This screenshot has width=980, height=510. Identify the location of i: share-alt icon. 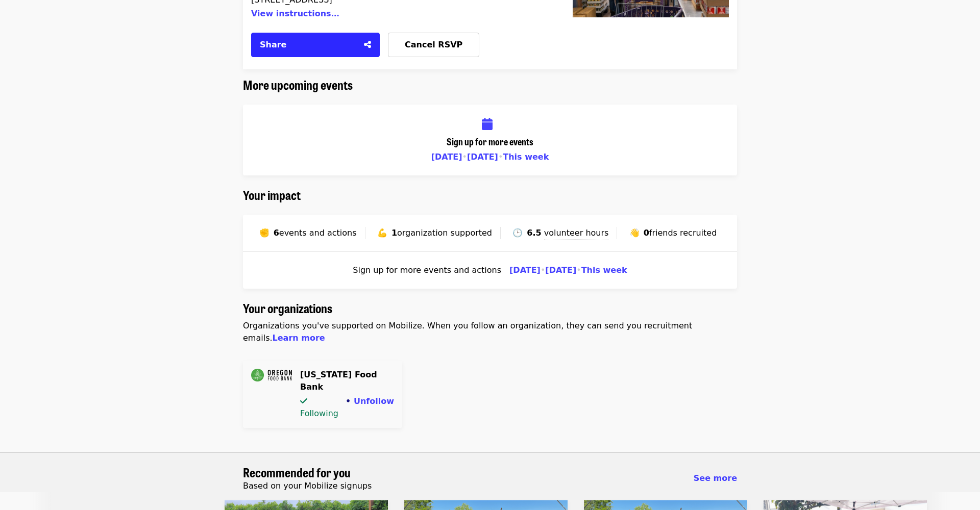
(368, 45).